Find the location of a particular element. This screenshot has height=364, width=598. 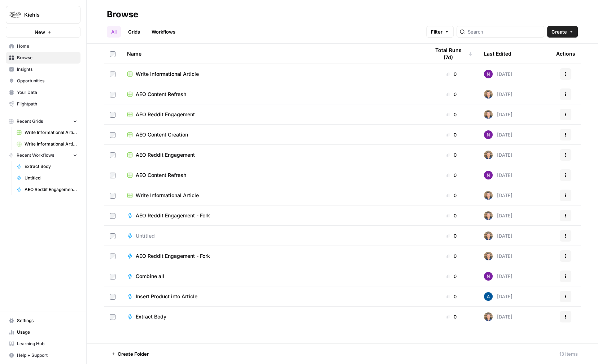

button: Filter is located at coordinates (440, 32).